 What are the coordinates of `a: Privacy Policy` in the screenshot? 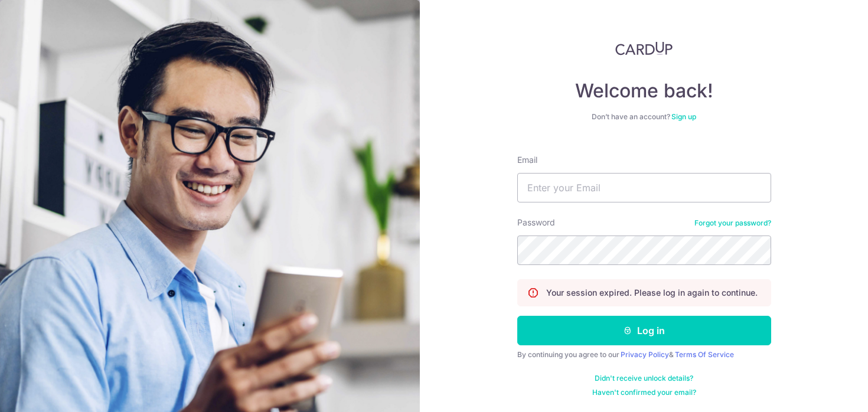 It's located at (645, 355).